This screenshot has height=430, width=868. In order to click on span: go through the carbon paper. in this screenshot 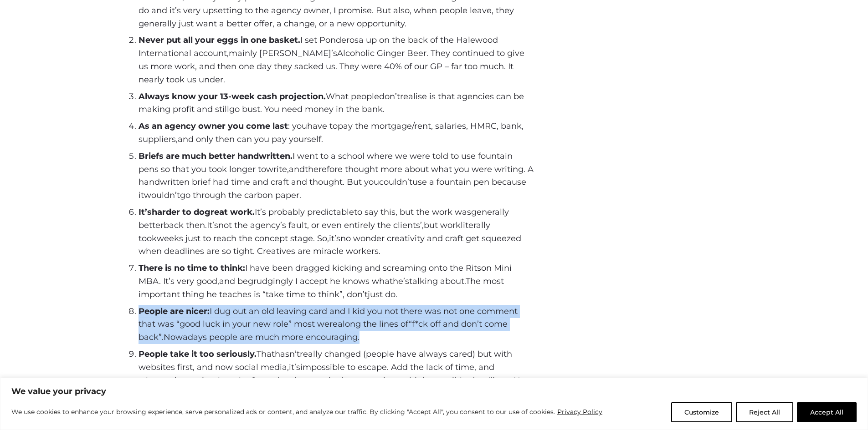, I will do `click(240, 195)`.